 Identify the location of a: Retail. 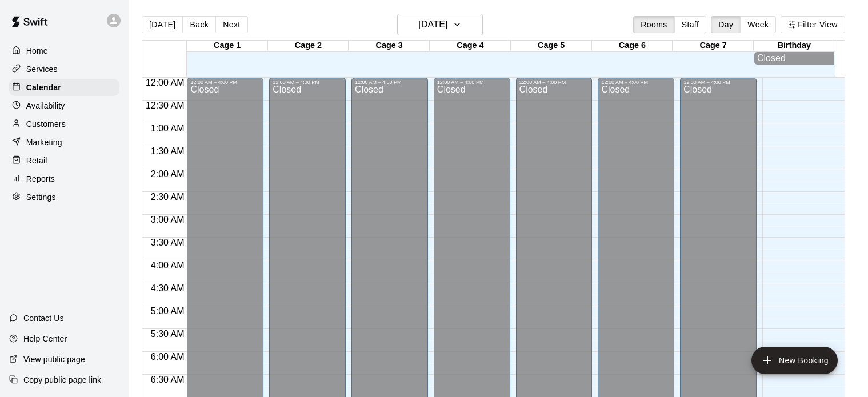
(64, 161).